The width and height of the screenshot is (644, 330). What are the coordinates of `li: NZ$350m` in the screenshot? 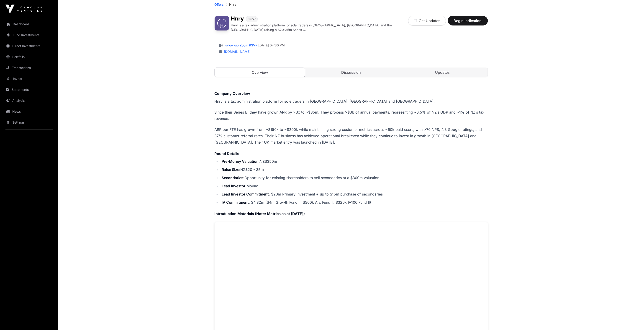 It's located at (354, 161).